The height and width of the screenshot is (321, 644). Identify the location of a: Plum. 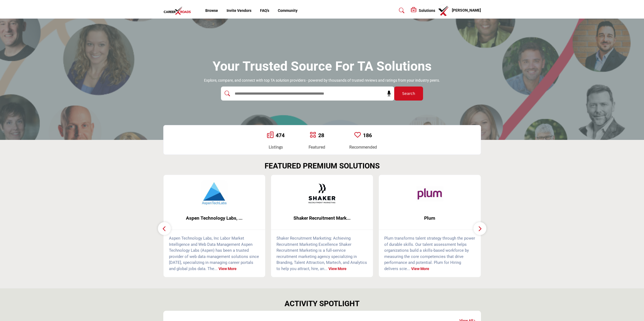
(430, 218).